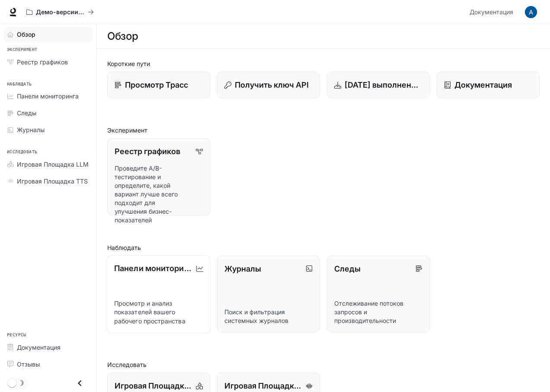  I want to click on span: Обзор, so click(26, 34).